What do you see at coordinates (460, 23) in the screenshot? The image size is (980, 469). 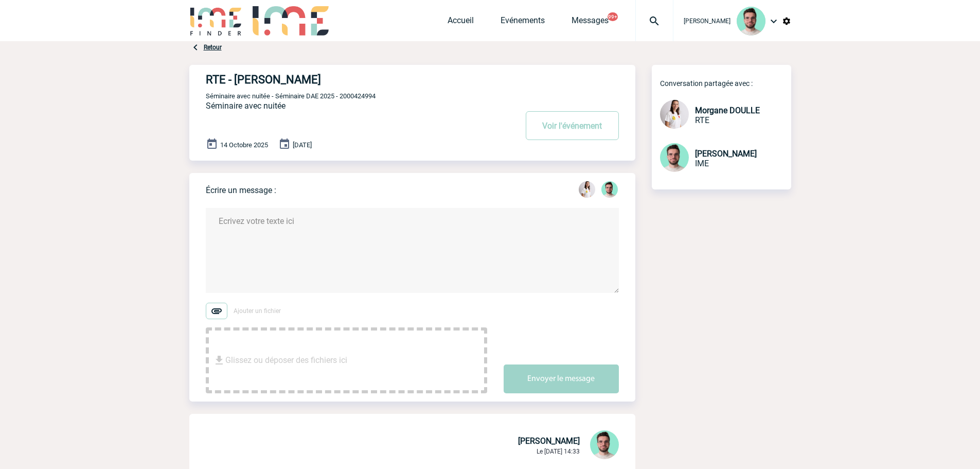 I see `a: Accueil` at bounding box center [460, 23].